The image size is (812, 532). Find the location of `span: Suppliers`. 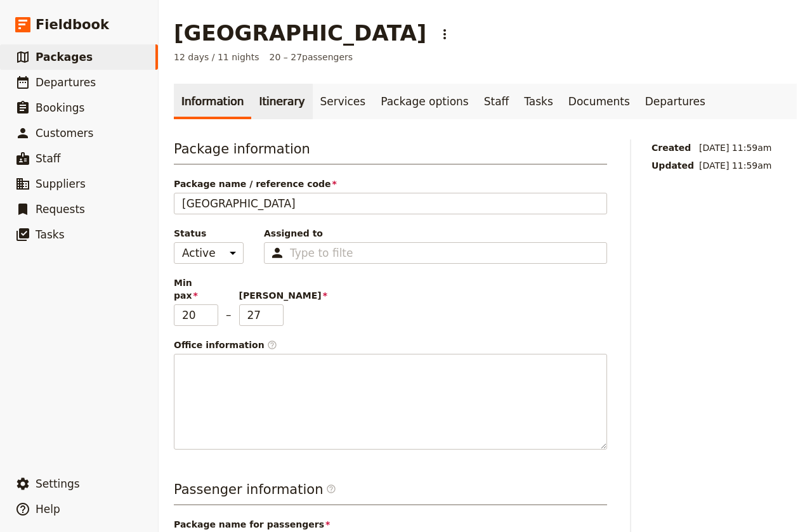

span: Suppliers is located at coordinates (60, 184).